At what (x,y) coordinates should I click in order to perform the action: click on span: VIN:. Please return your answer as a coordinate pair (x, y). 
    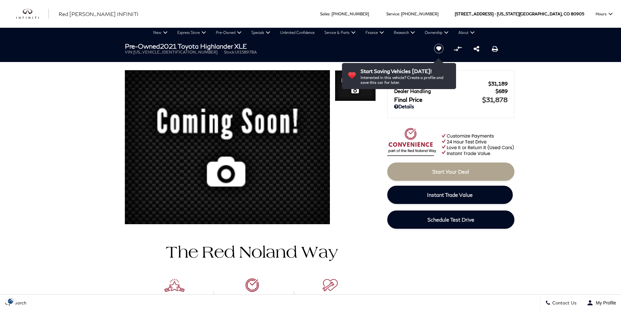
    Looking at the image, I should click on (129, 52).